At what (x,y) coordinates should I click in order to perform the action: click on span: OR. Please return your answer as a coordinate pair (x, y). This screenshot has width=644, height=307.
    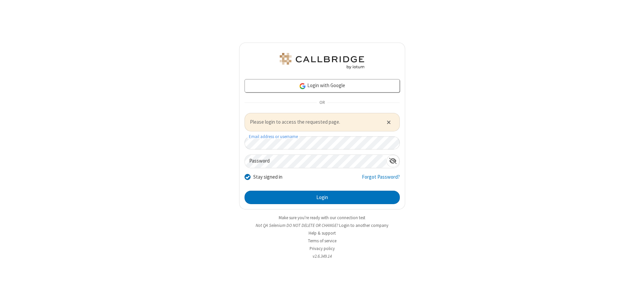
    Looking at the image, I should click on (322, 103).